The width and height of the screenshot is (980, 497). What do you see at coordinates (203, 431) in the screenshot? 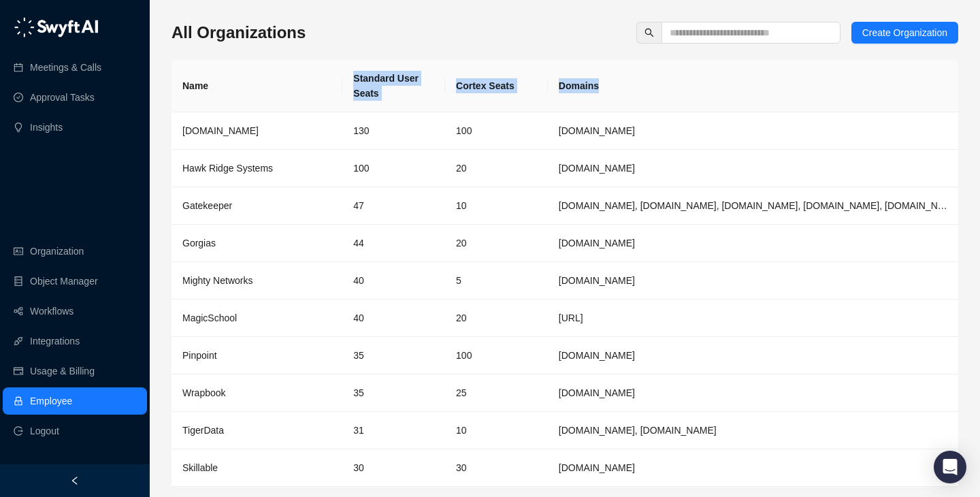
I see `span: TigerData` at bounding box center [203, 431].